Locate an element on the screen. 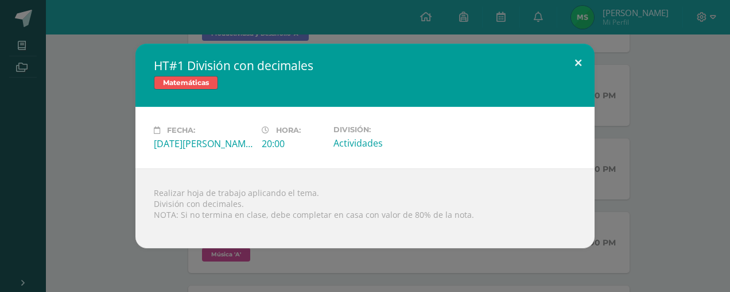 This screenshot has height=292, width=730. div: Realizar hoja de trabajo aplicando el tema. División con decimales. NOTA: Si no termina en clase,... is located at coordinates (365, 208).